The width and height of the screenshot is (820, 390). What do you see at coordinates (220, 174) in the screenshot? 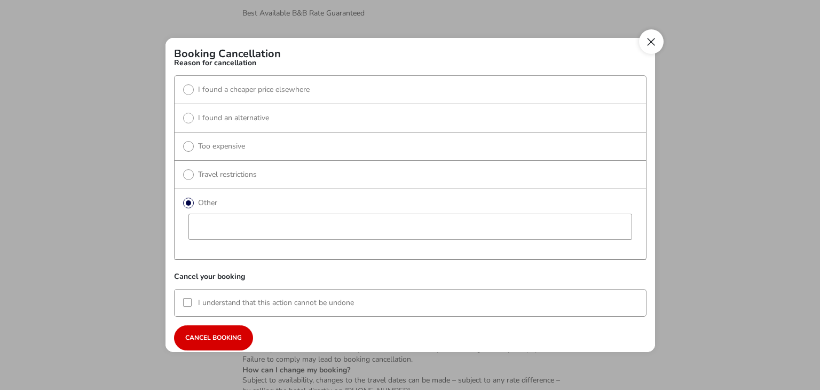
I see `label: Travel restrictions` at bounding box center [220, 174].